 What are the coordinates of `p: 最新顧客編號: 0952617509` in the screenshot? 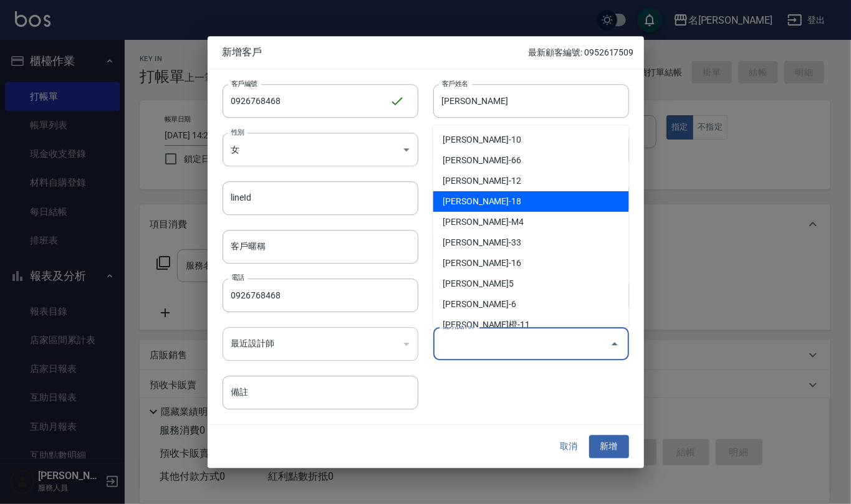 It's located at (580, 52).